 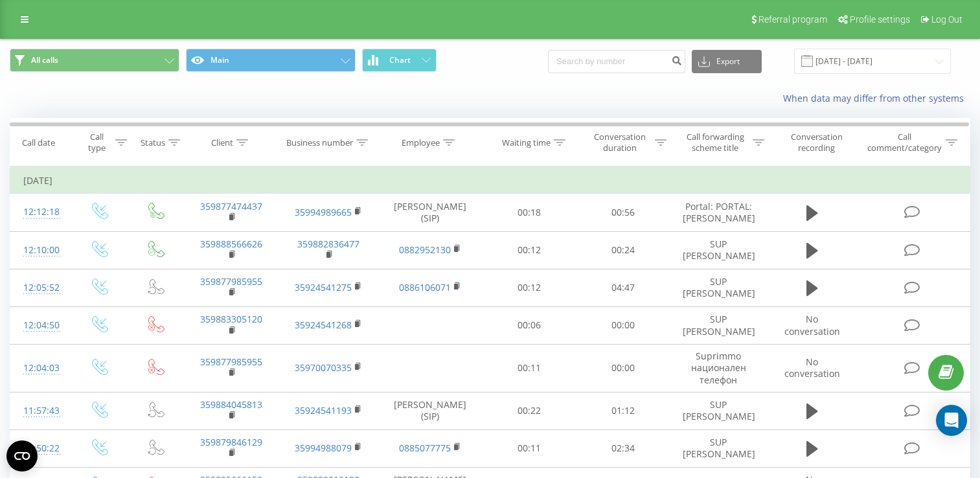 What do you see at coordinates (817, 142) in the screenshot?
I see `div: Conversation recording` at bounding box center [817, 142].